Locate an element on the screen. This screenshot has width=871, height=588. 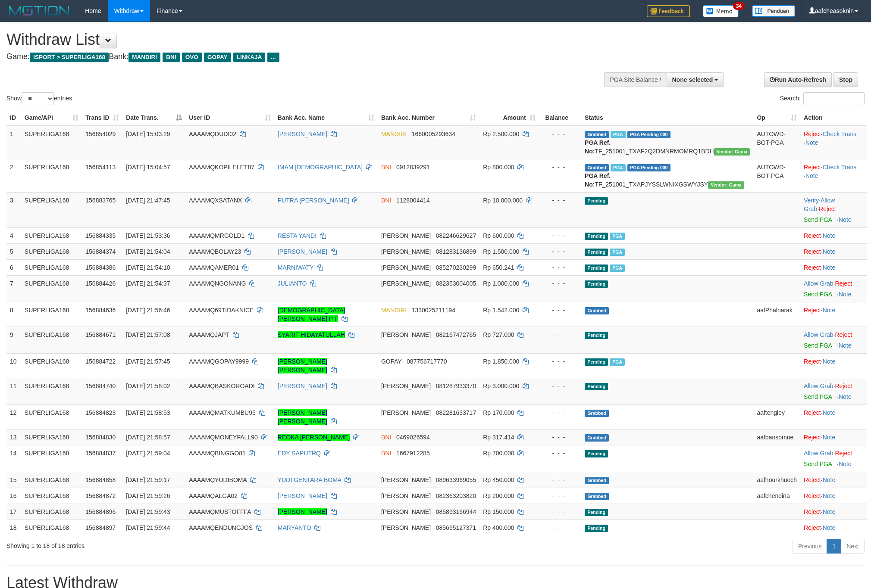
a: MARYANTO is located at coordinates (294, 528).